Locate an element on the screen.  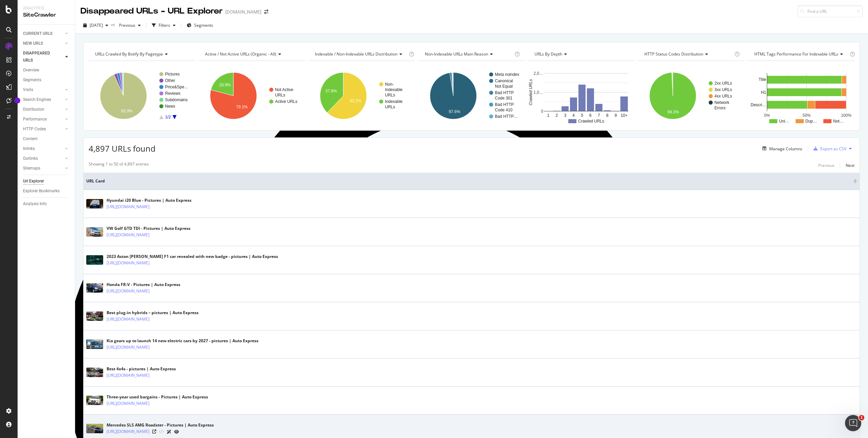
text: 99.3% is located at coordinates (673, 112).